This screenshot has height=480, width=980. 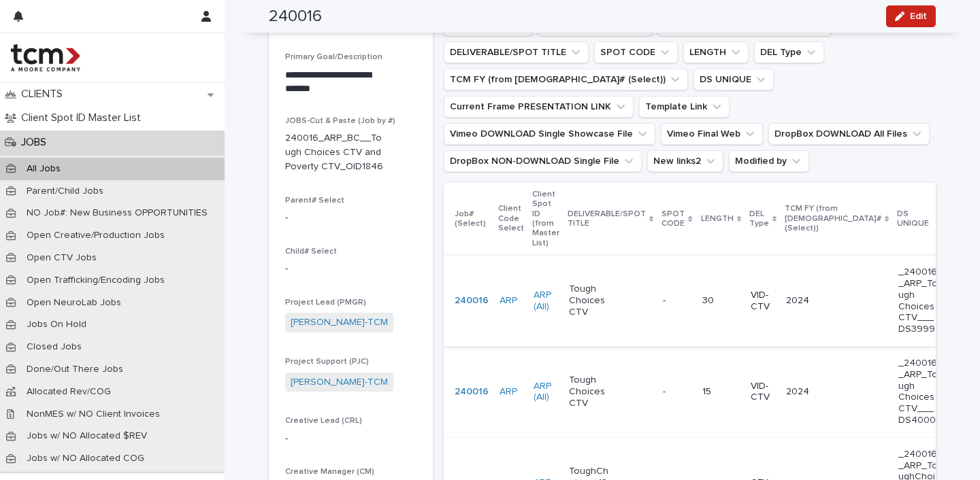 What do you see at coordinates (327, 362) in the screenshot?
I see `span: Project Support (PJC)` at bounding box center [327, 362].